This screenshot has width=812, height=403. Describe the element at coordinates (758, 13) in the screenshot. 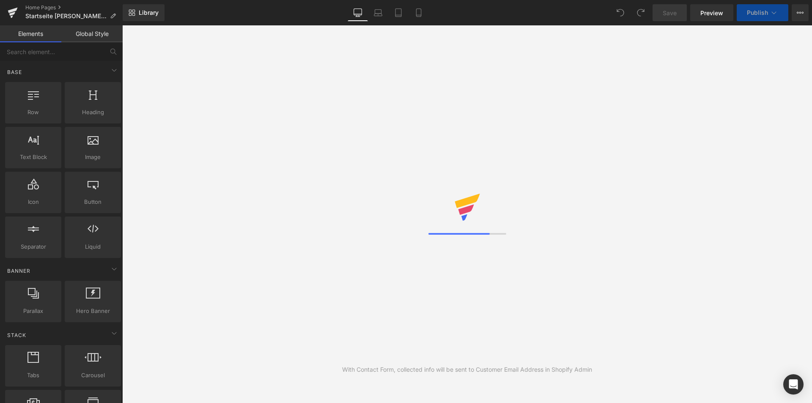

I see `span: Publish` at that location.